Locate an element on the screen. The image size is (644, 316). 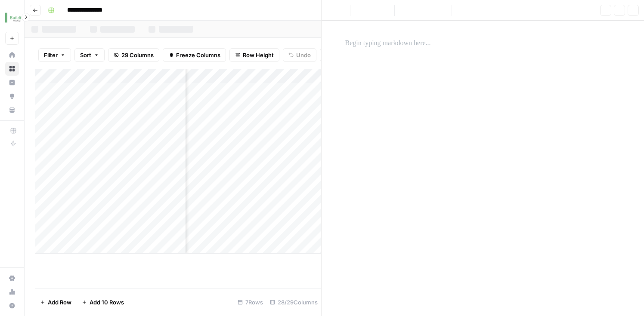
a: Browse is located at coordinates (12, 69).